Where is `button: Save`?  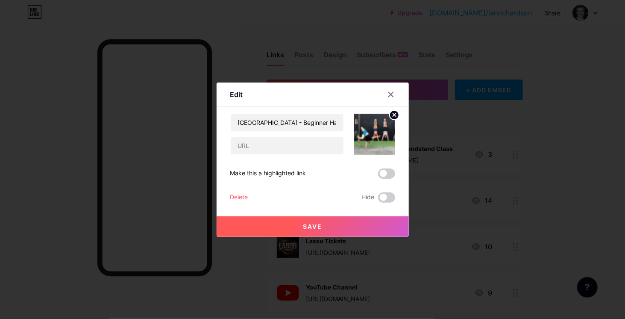 button: Save is located at coordinates (313, 226).